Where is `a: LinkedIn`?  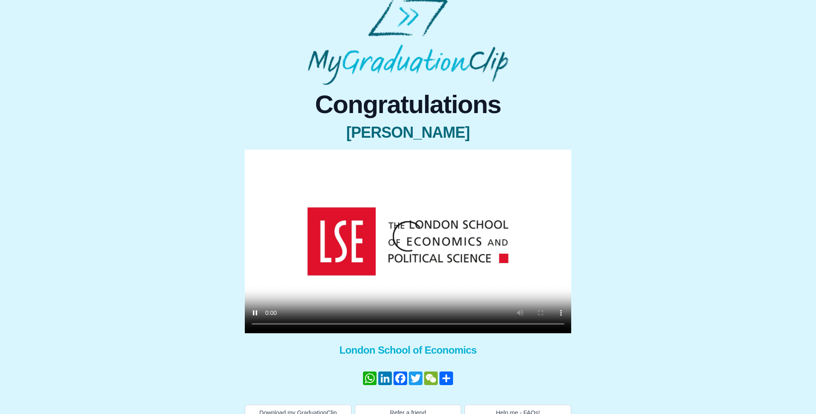 a: LinkedIn is located at coordinates (385, 378).